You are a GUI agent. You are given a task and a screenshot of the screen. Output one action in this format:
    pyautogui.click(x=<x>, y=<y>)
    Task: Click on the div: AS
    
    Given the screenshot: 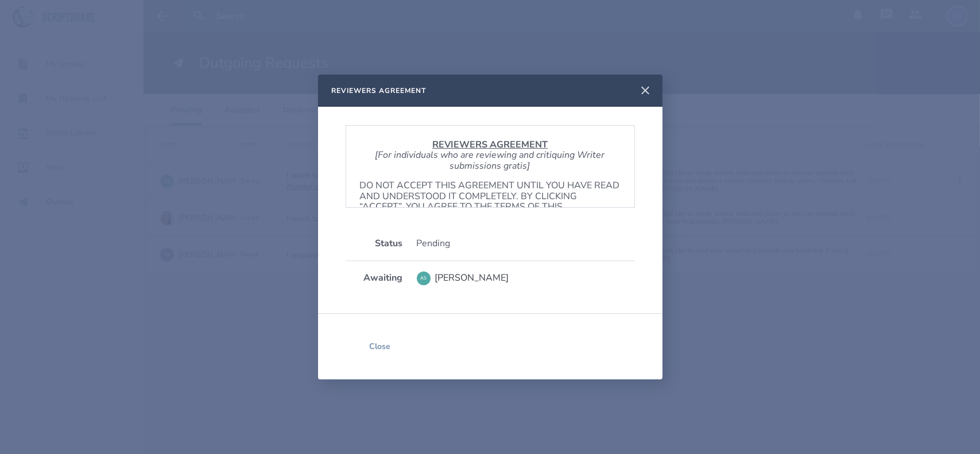 What is the action you would take?
    pyautogui.click(x=424, y=278)
    